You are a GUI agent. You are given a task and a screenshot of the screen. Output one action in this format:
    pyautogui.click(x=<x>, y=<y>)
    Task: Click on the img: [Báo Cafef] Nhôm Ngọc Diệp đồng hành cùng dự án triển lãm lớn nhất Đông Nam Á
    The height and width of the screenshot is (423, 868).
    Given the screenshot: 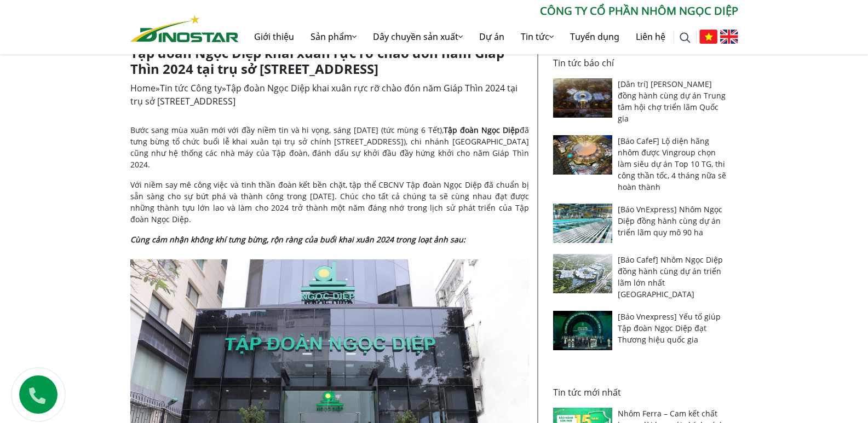 What is the action you would take?
    pyautogui.click(x=583, y=274)
    